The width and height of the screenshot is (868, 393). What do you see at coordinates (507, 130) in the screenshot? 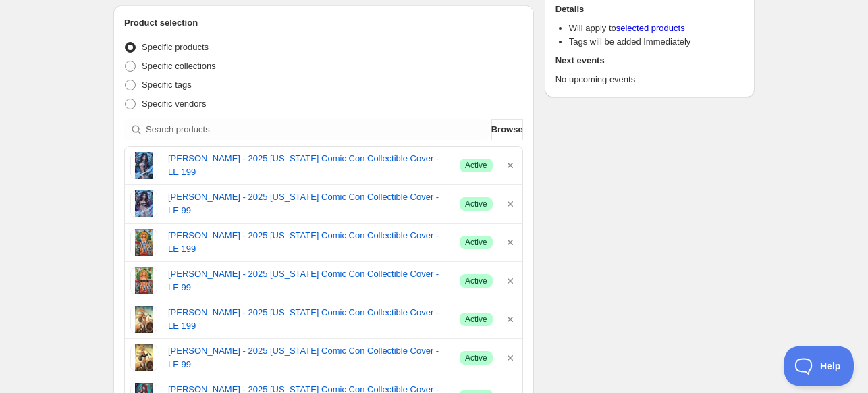
I see `button: Browse` at bounding box center [507, 130].